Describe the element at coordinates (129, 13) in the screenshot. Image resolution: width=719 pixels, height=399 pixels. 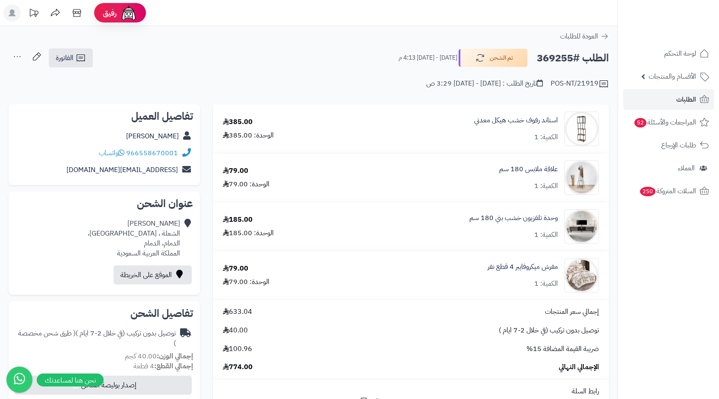
I see `img: ai-face.png` at that location.